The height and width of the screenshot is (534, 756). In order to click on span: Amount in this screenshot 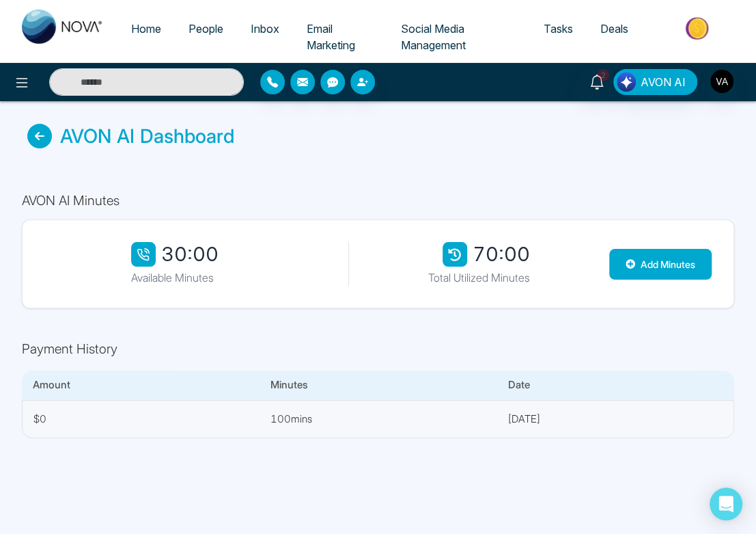, I will do `click(51, 385)`.